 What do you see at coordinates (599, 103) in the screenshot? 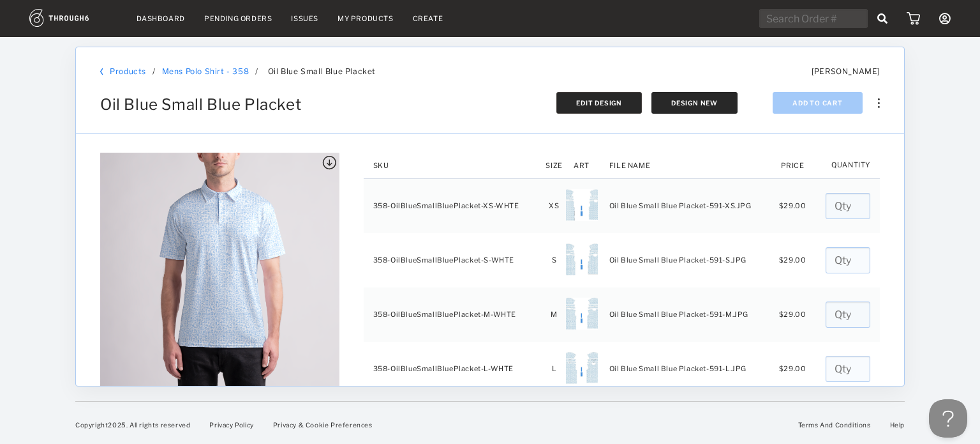
I see `span: Edit Design` at bounding box center [599, 103].